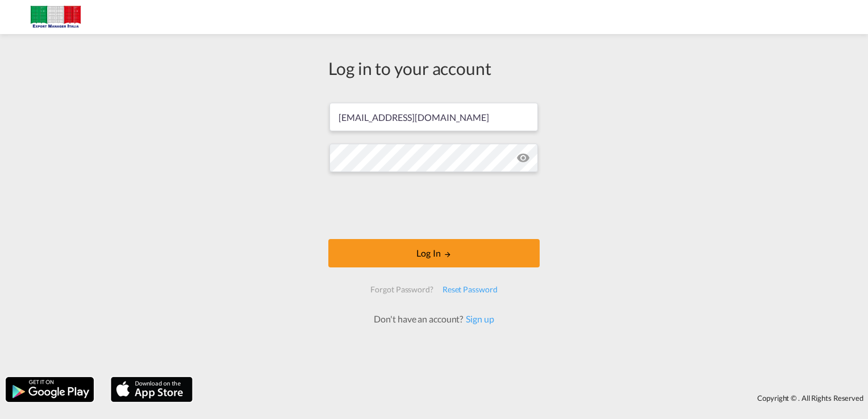  I want to click on div: Log in to your account, so click(434, 68).